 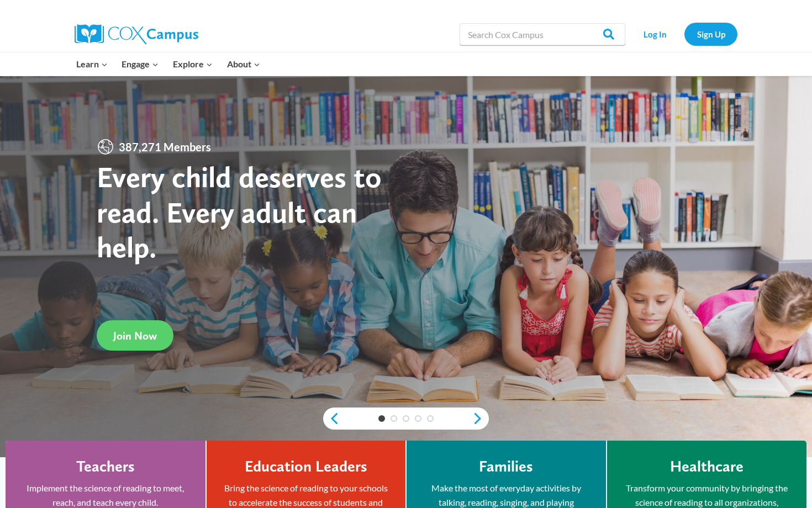 I want to click on a: 5, so click(x=430, y=418).